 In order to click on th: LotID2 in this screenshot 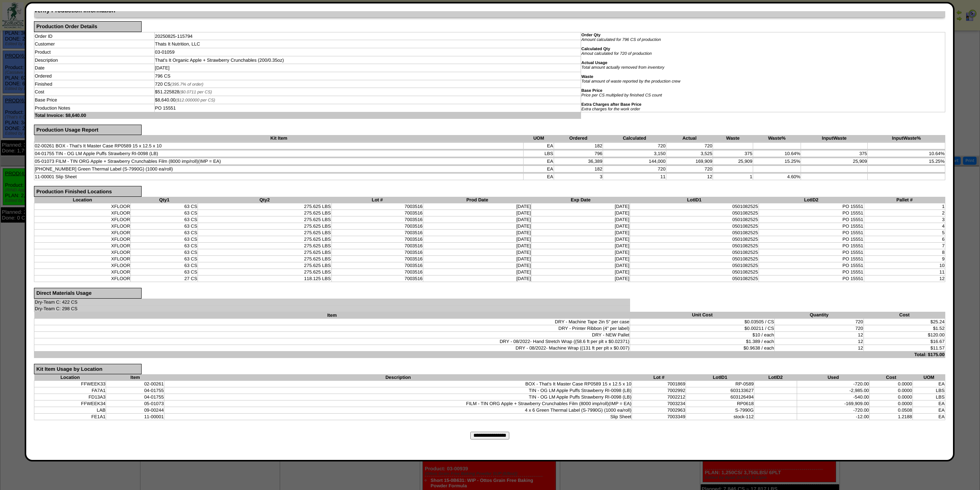, I will do `click(811, 200)`.